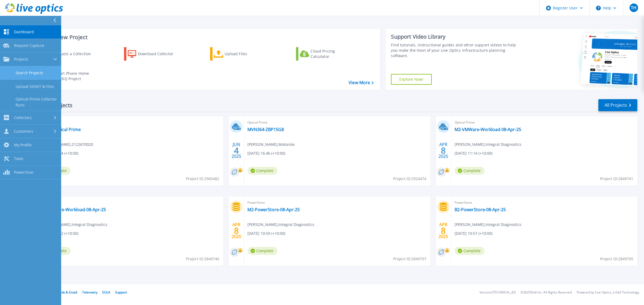 The height and width of the screenshot is (305, 644). Describe the element at coordinates (236, 150) in the screenshot. I see `div: JUN 2025` at that location.